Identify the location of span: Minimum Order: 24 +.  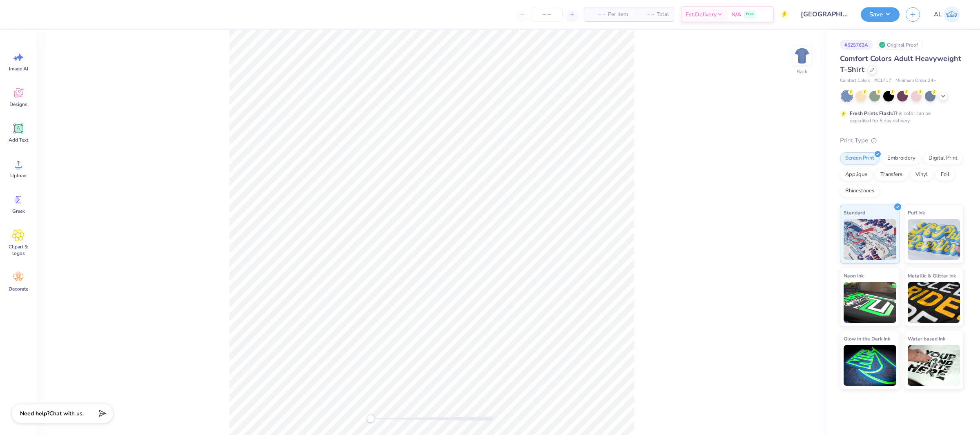
(916, 81).